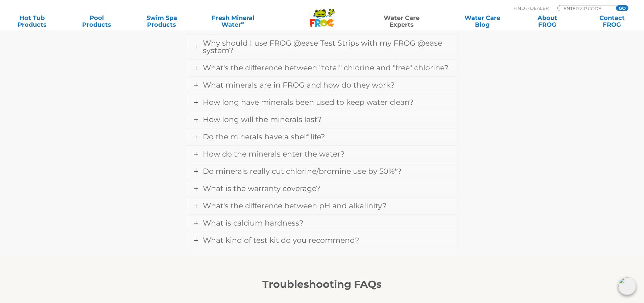  I want to click on a: How long will the minerals last?, so click(322, 120).